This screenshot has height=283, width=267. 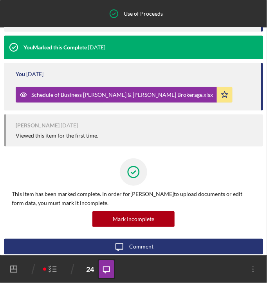 I want to click on div: Mark Incomplete, so click(x=134, y=219).